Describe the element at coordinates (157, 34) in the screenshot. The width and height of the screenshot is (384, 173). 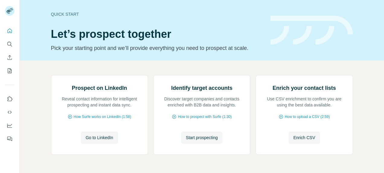
I see `h1: Let’s prospect together` at that location.